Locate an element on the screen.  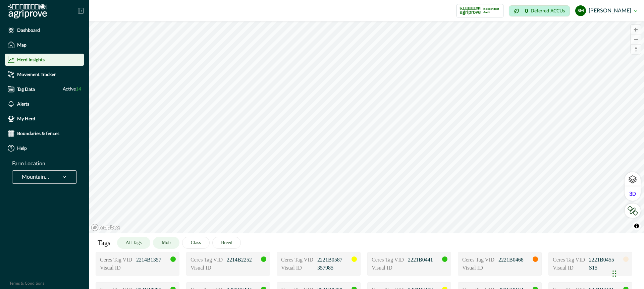
a: Boundaries & fences is located at coordinates (44, 133).